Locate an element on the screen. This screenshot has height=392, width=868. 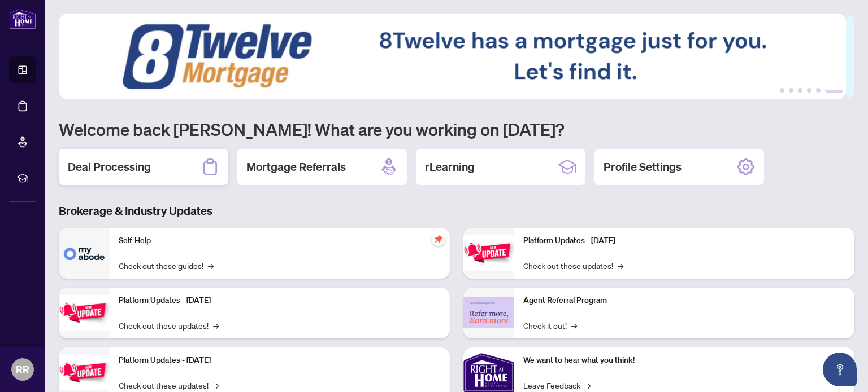
button: 4 is located at coordinates (809, 90).